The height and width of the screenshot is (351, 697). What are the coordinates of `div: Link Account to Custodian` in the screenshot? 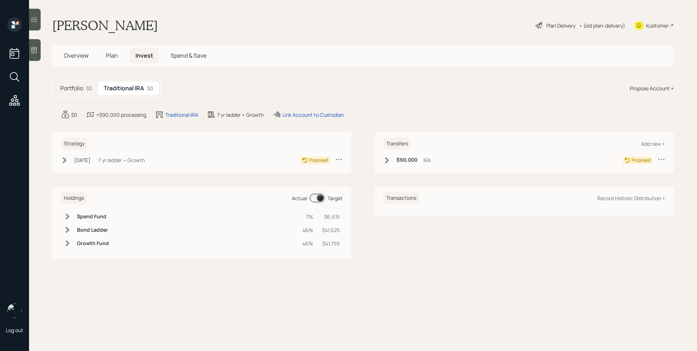 It's located at (313, 115).